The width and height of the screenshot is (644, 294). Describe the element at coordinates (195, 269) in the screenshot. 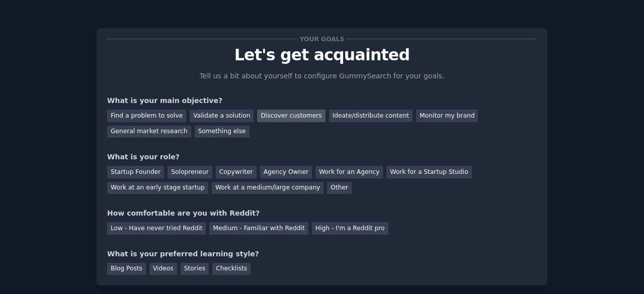

I see `div: Stories` at that location.